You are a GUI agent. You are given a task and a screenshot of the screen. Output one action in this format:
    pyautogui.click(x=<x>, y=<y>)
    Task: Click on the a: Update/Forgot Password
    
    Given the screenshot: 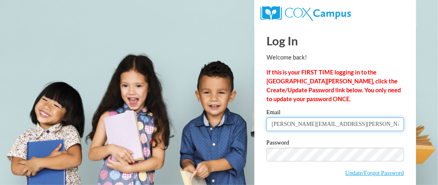 What is the action you would take?
    pyautogui.click(x=374, y=173)
    